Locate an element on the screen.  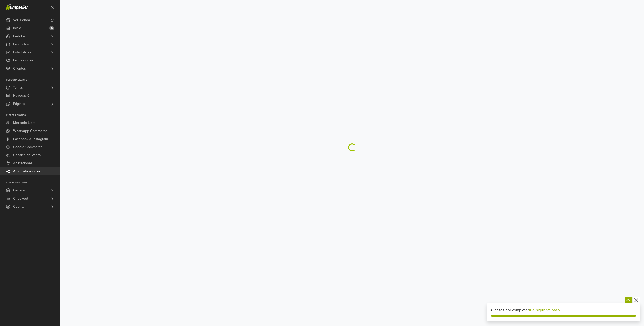
span: Navegación is located at coordinates (22, 96).